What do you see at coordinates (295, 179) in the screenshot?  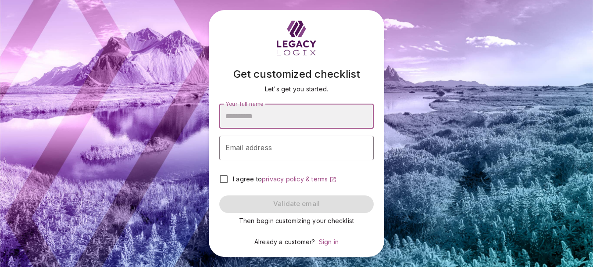 I see `span: privacy policy & terms` at bounding box center [295, 179].